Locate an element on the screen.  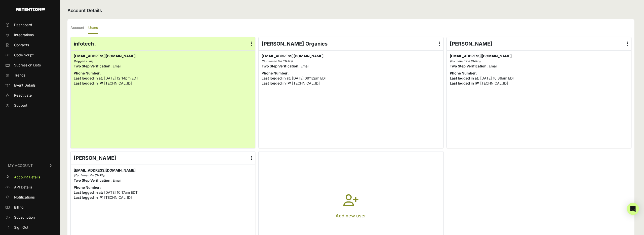
span: Notifications is located at coordinates (24, 197).